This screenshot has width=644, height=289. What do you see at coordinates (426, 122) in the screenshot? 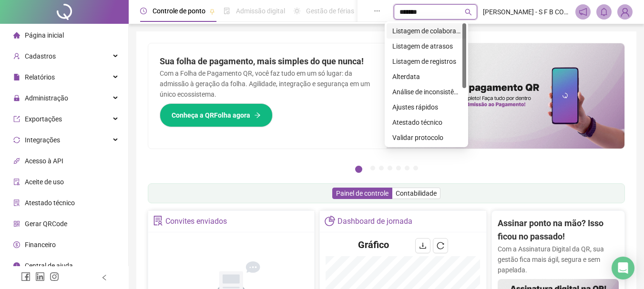
I see `div: Atestado técnico` at bounding box center [426, 122].